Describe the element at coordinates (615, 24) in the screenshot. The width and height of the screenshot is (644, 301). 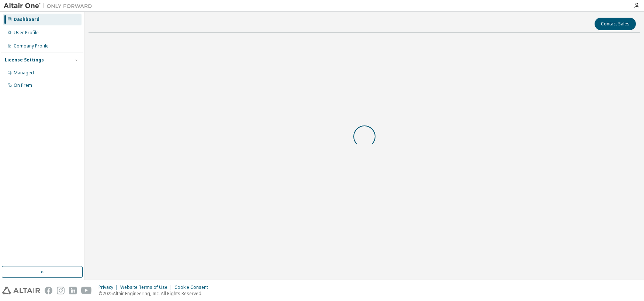
I see `button: Contact Sales` at that location.